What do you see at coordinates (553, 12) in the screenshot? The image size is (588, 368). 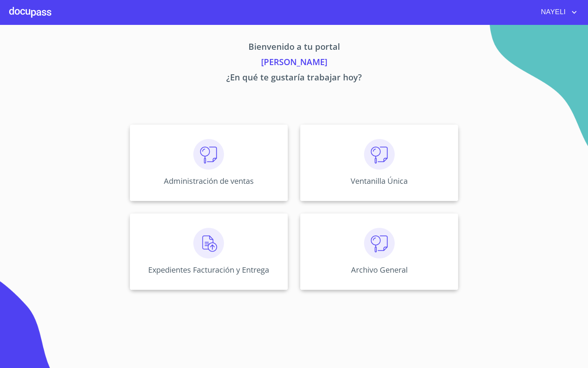 I see `span: NAYELI` at bounding box center [553, 12].